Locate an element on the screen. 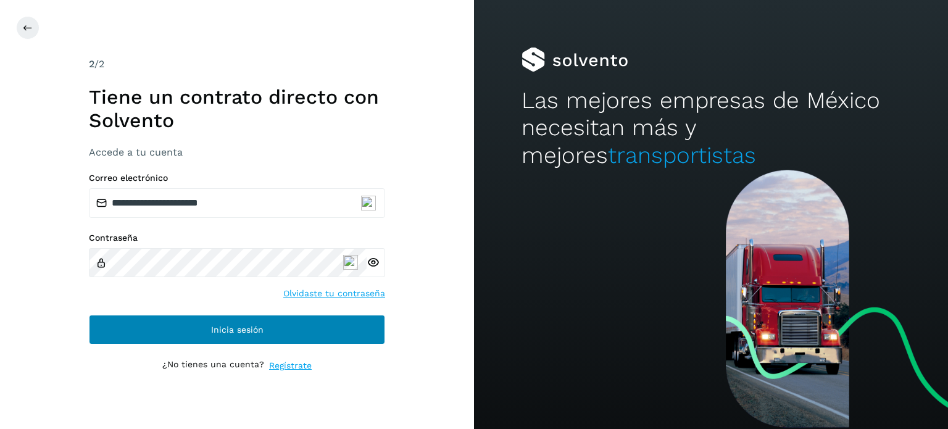 The height and width of the screenshot is (429, 948). label: Correo electrónico is located at coordinates (237, 178).